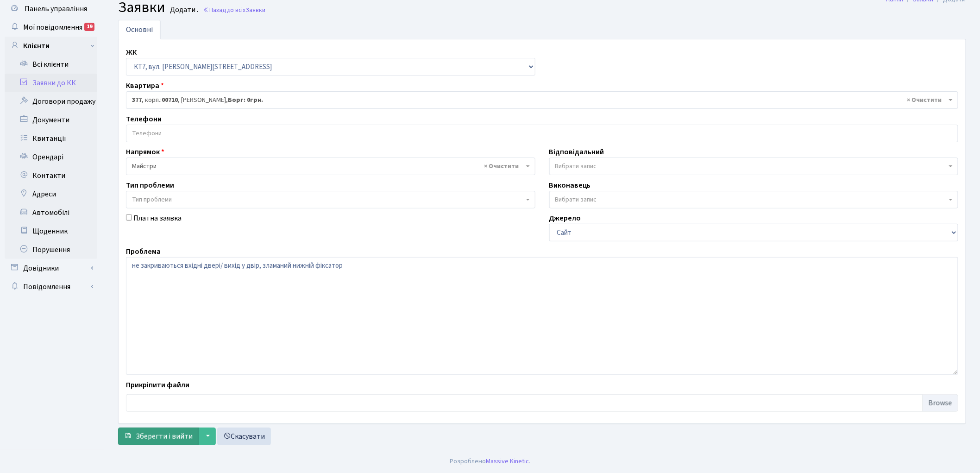 The height and width of the screenshot is (473, 980). I want to click on a: Основні, so click(140, 29).